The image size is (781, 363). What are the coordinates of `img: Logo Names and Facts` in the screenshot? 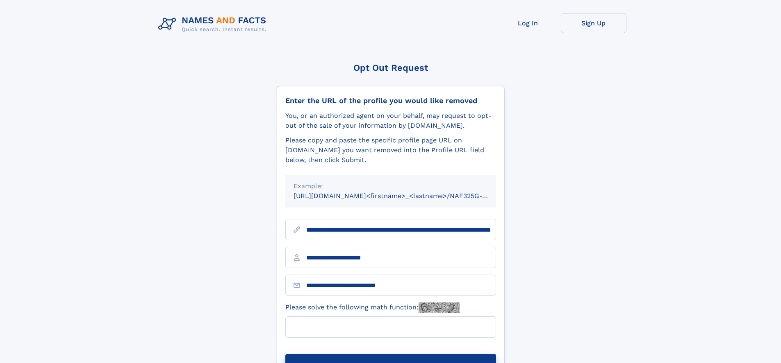 It's located at (214, 24).